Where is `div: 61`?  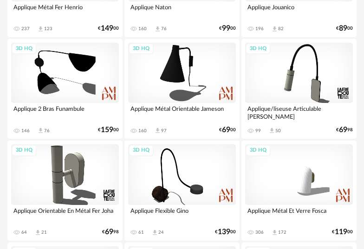 div: 61 is located at coordinates (141, 233).